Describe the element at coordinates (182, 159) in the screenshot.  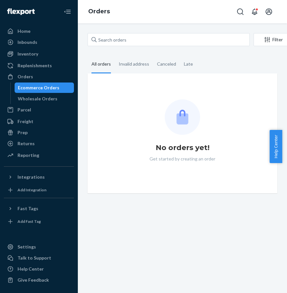
I see `p: Get started by creating an order` at that location.